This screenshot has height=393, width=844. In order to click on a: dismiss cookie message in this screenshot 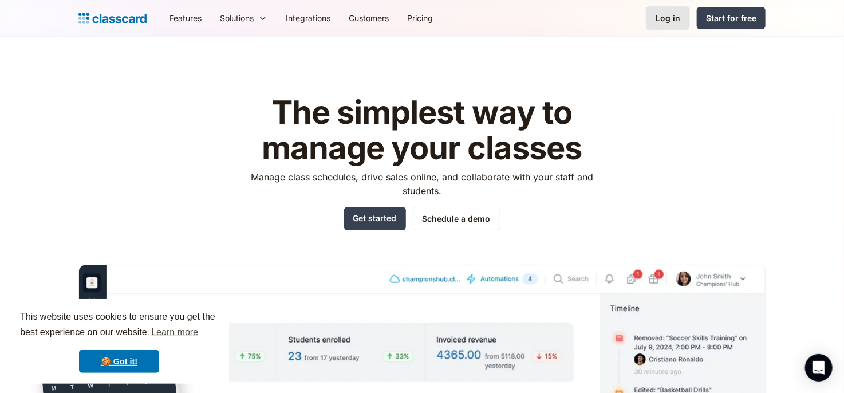, I will do `click(119, 361)`.